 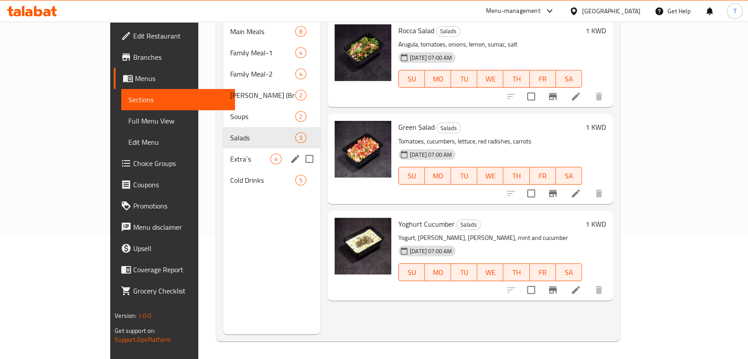 I want to click on button: edit, so click(x=295, y=159).